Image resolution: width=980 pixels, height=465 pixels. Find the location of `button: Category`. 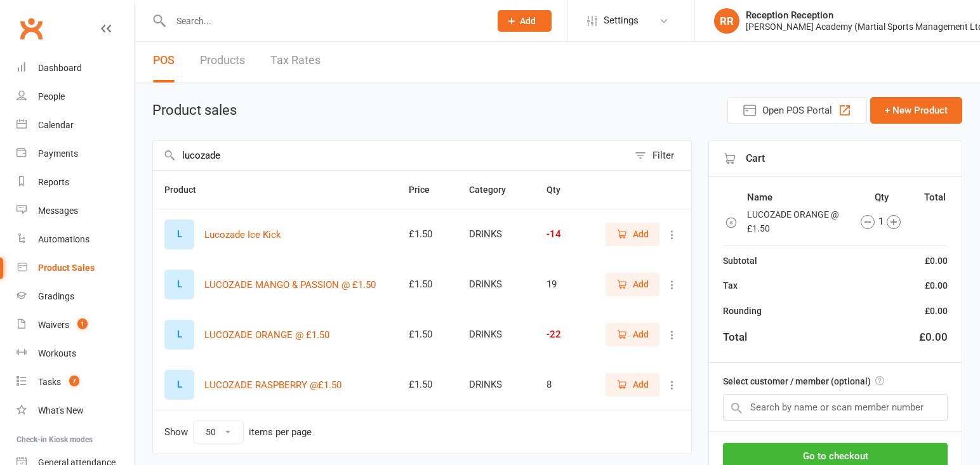

button: Category is located at coordinates (495, 190).